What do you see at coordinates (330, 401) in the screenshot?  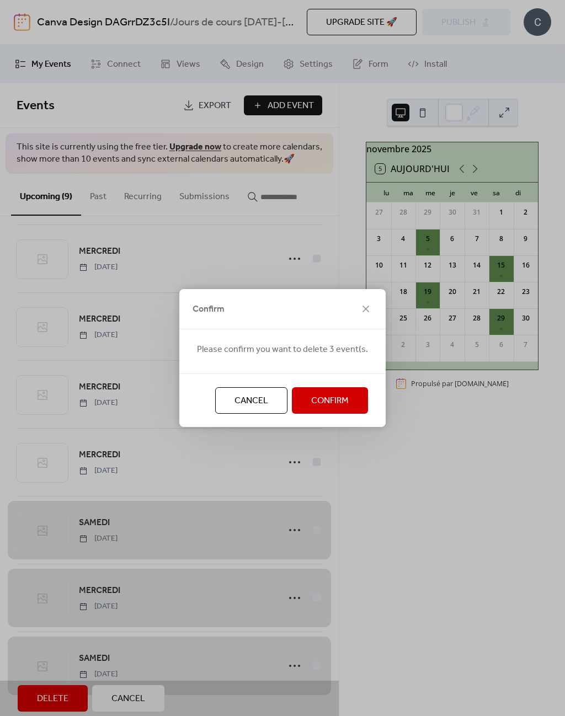 I see `button: Confirm` at bounding box center [330, 401].